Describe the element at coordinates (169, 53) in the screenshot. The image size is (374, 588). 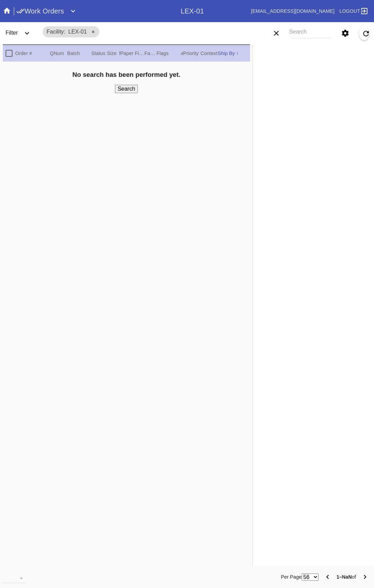
I see `div: Flags` at that location.